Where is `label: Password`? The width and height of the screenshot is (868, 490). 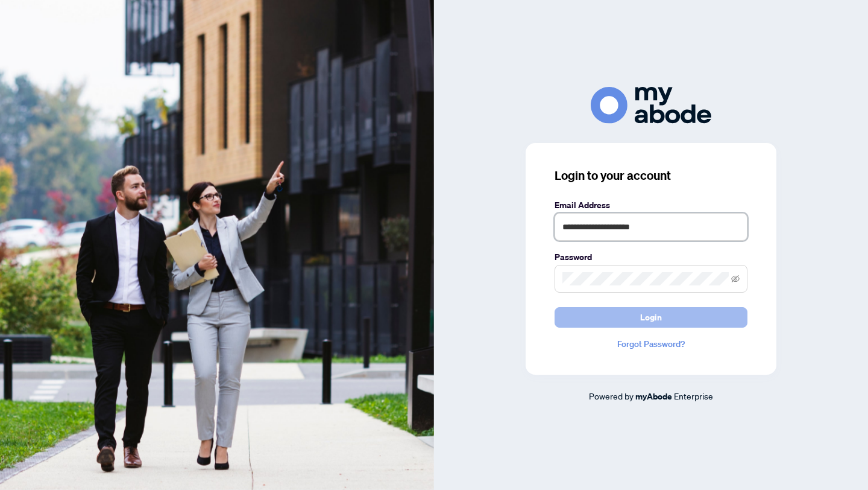
label: Password is located at coordinates (651, 257).